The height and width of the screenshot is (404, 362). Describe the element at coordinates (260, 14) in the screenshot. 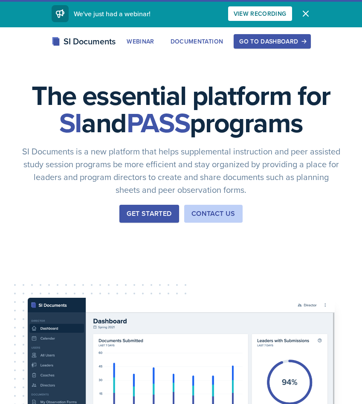

I see `div: View Recording` at that location.